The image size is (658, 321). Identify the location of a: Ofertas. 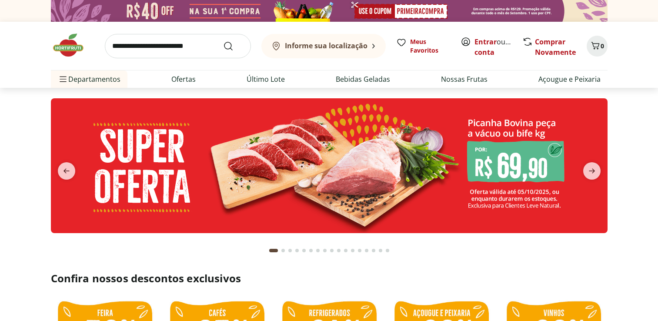
(184, 79).